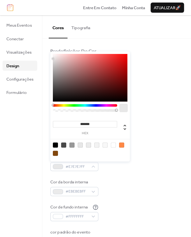  I want to click on span: Minha Conta, so click(133, 8).